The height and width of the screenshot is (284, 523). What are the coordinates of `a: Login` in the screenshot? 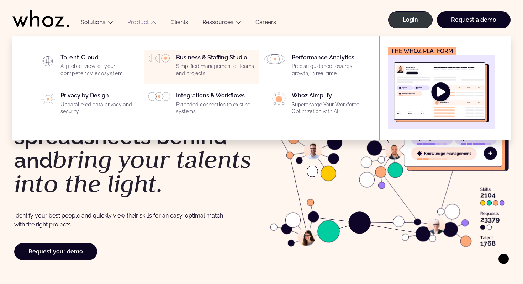 It's located at (410, 20).